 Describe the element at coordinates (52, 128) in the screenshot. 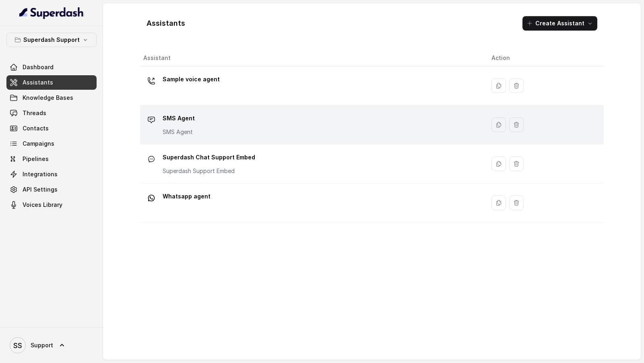

I see `a: Contacts` at that location.